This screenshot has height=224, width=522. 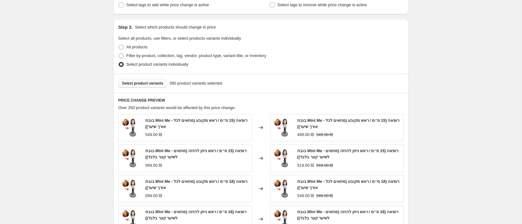 What do you see at coordinates (125, 27) in the screenshot?
I see `h2: Step 3.` at bounding box center [125, 27].